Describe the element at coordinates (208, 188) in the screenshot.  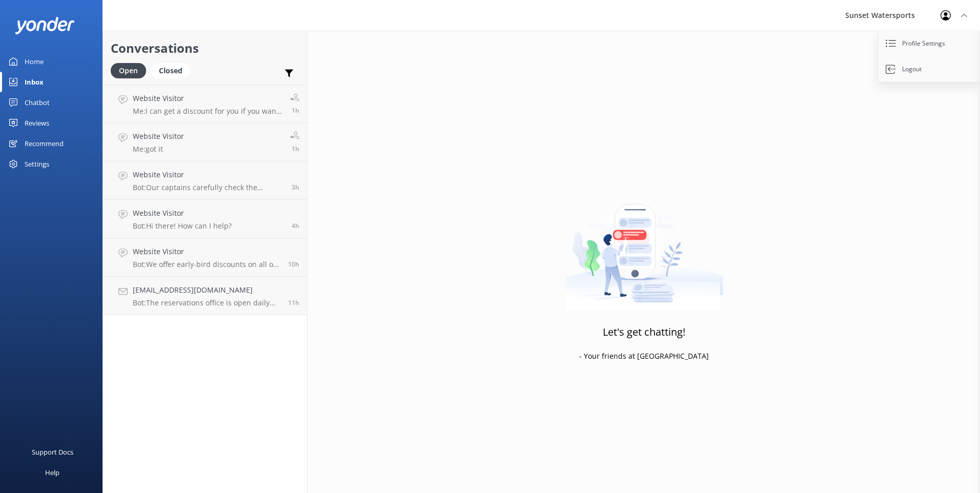
I see `p: Bot: Our captains carefully check the weather on the day of your trip. If conditions are unsafe, ...` at that location.